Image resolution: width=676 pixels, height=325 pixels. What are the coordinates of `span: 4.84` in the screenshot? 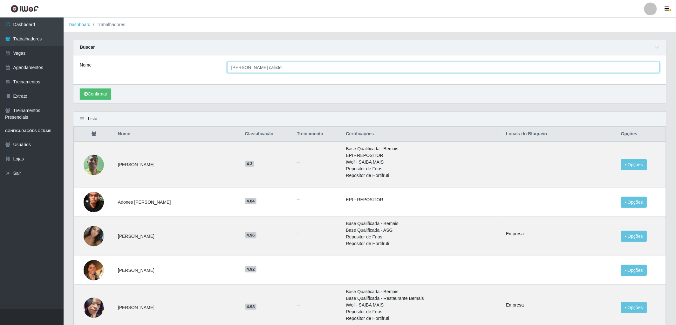 It's located at (251, 201).